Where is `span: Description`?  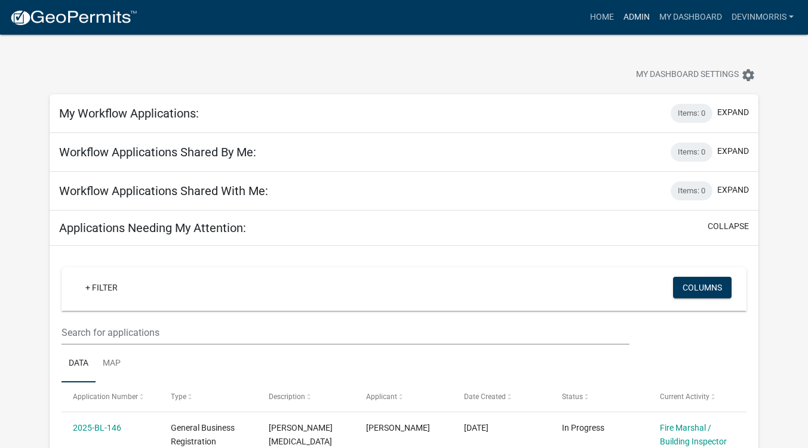
span: Description is located at coordinates (287, 397).